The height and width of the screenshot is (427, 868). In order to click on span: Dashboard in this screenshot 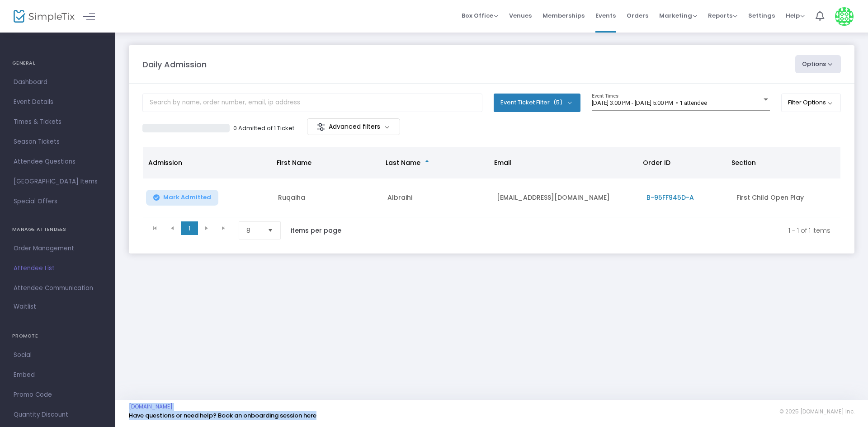, I will do `click(57, 82)`.